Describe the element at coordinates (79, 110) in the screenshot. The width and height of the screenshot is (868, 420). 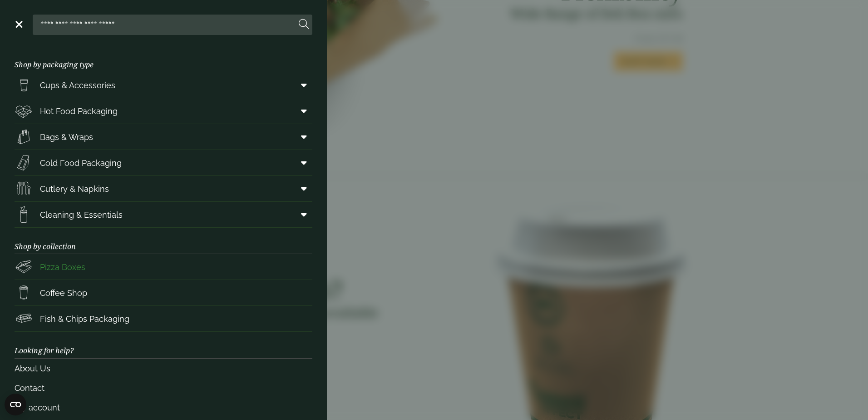
I see `span: Hot Food Packaging` at that location.